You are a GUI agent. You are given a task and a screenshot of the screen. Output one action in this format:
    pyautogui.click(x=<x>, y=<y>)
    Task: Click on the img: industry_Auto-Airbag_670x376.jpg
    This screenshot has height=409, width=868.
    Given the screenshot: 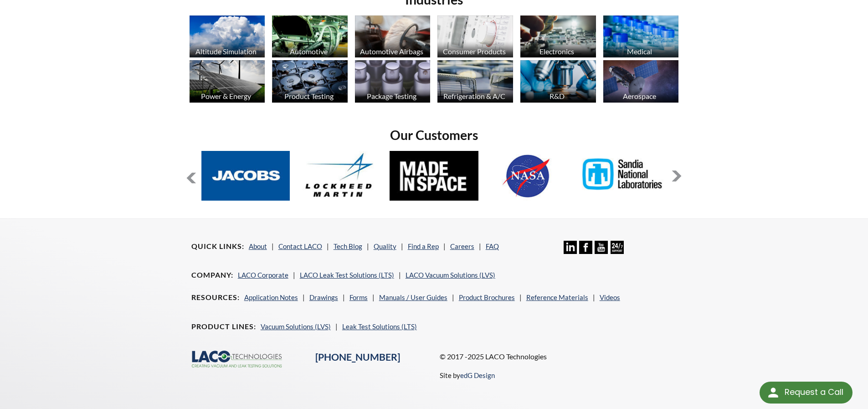 What is the action you would take?
    pyautogui.click(x=392, y=36)
    